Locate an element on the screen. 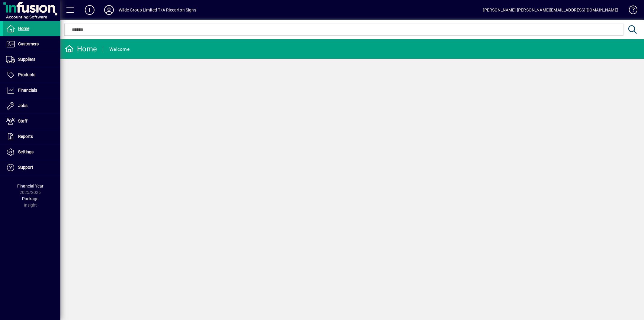 This screenshot has width=644, height=320. a: Staff is located at coordinates (32, 121).